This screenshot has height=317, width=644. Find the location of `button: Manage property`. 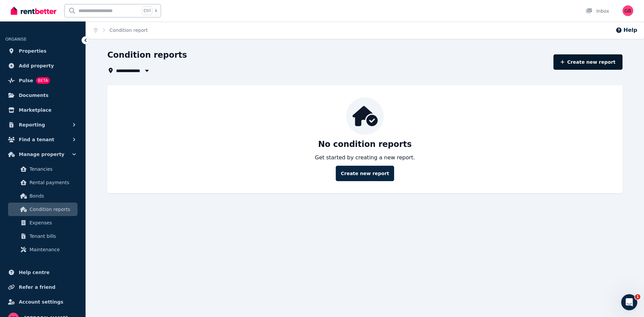

button: Manage property is located at coordinates (43, 154).